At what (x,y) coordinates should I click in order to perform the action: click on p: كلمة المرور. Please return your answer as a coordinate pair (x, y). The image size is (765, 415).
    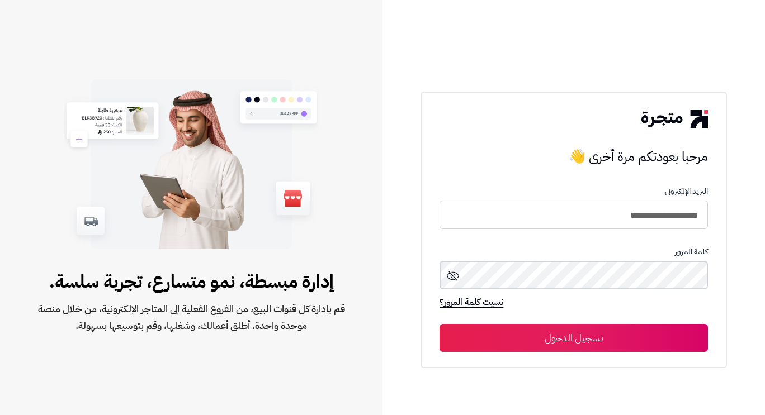
    Looking at the image, I should click on (573, 252).